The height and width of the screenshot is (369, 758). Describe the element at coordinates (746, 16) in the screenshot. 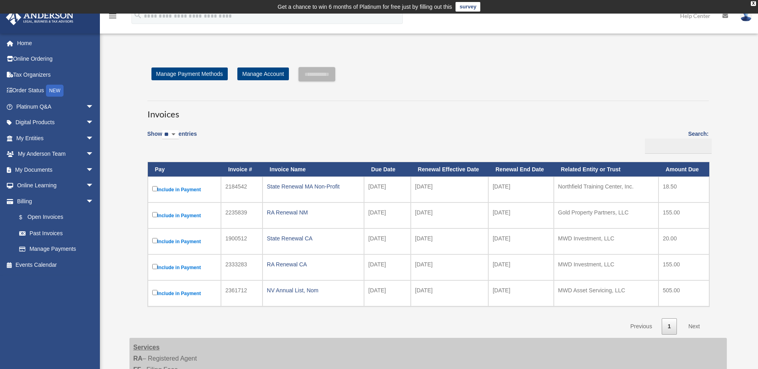

I see `img: User Pic` at that location.